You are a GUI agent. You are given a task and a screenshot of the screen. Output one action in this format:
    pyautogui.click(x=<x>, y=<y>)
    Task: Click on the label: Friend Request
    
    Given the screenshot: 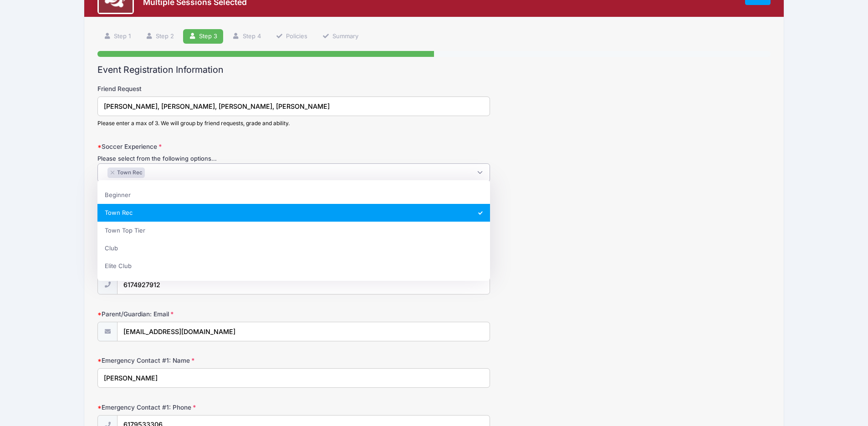 What is the action you would take?
    pyautogui.click(x=209, y=89)
    